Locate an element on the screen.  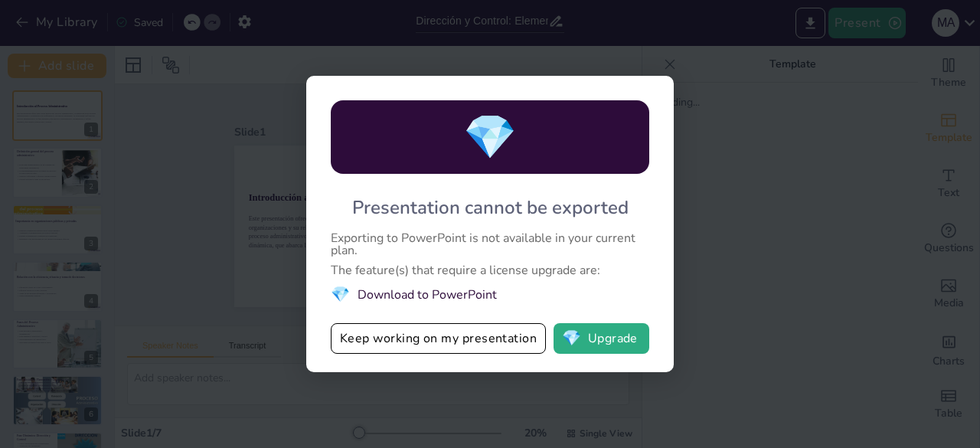
div: Exporting to PowerPoint is not available in your current plan. is located at coordinates (490, 244).